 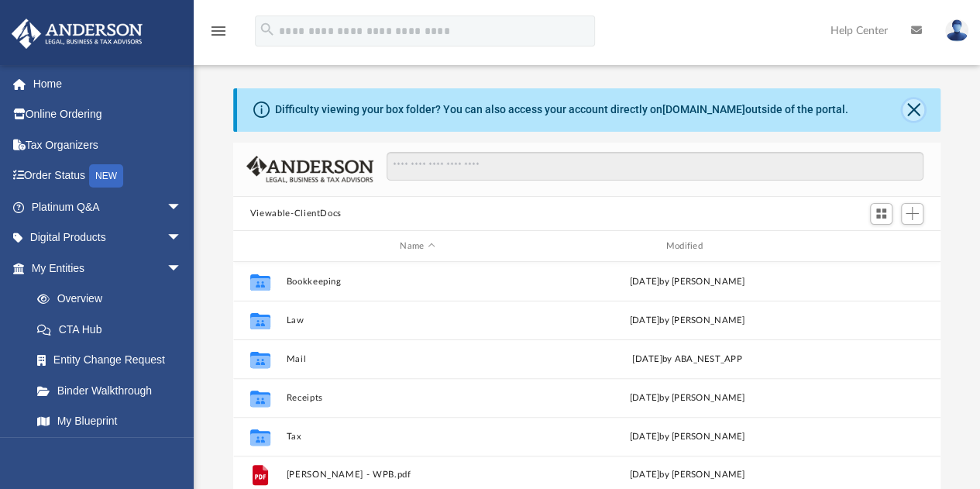 What do you see at coordinates (108, 83) in the screenshot?
I see `a: Home` at bounding box center [108, 83].